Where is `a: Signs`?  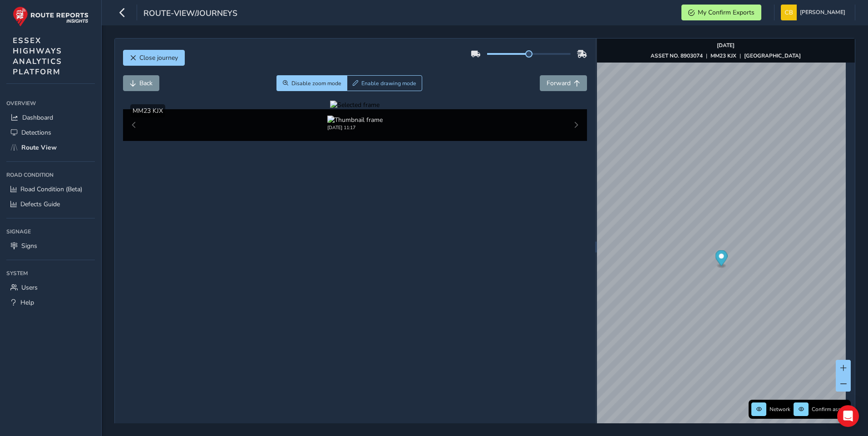
a: Signs is located at coordinates (51, 246).